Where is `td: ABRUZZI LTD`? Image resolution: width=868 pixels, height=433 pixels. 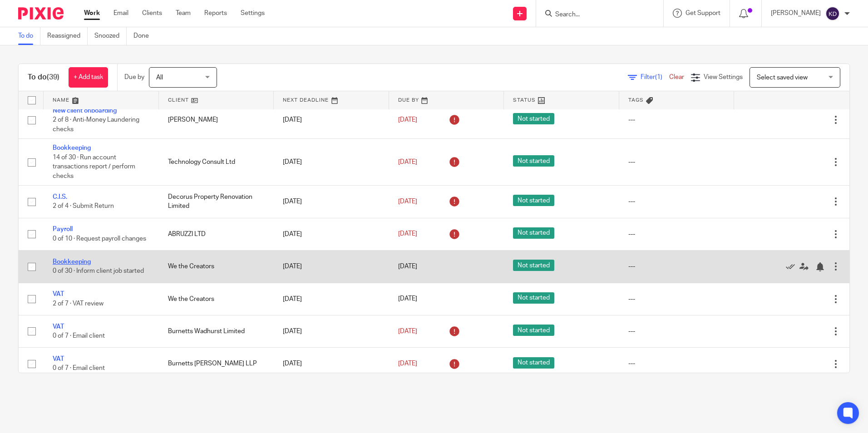 td: ABRUZZI LTD is located at coordinates (217, 234).